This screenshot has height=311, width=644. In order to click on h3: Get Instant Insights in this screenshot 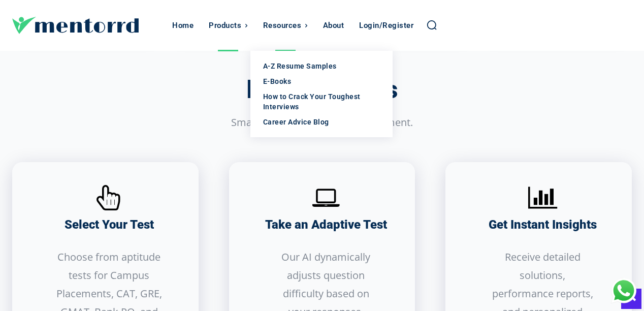, I will do `click(543, 224)`.